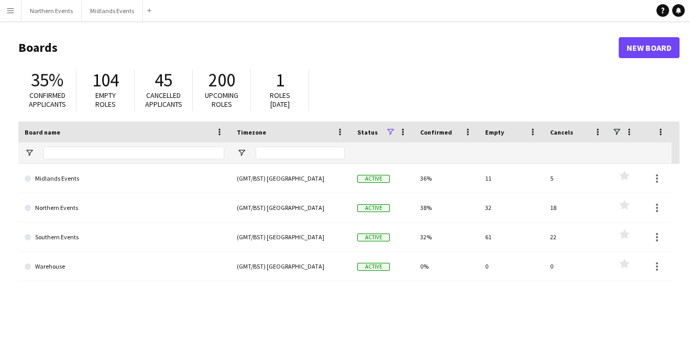 This screenshot has height=344, width=690. Describe the element at coordinates (368, 132) in the screenshot. I see `span: Status` at that location.